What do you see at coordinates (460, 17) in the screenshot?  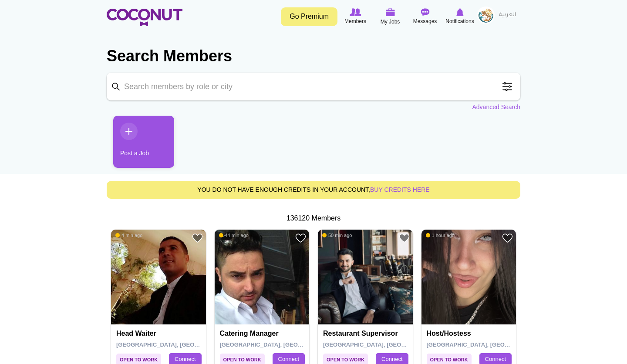 I see `a: Notifications Notifications` at bounding box center [460, 17].